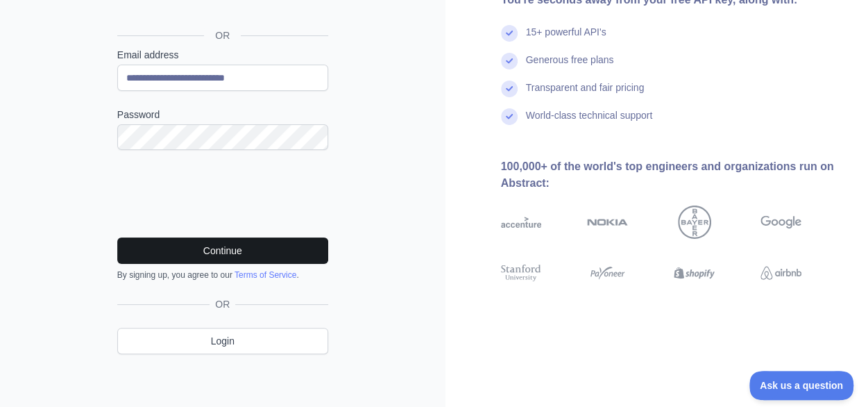 Image resolution: width=868 pixels, height=407 pixels. Describe the element at coordinates (695, 222) in the screenshot. I see `img: bayer` at that location.